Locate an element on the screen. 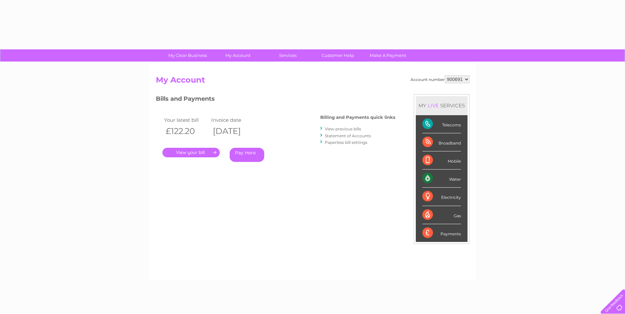 The width and height of the screenshot is (625, 314). a: Services is located at coordinates (288, 55).